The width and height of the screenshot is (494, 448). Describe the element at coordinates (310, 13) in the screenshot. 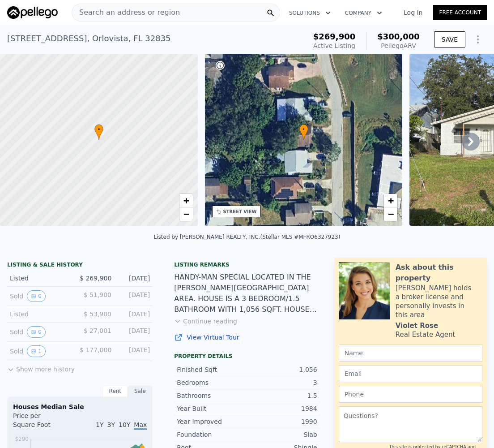

I see `button: Solutions` at that location.